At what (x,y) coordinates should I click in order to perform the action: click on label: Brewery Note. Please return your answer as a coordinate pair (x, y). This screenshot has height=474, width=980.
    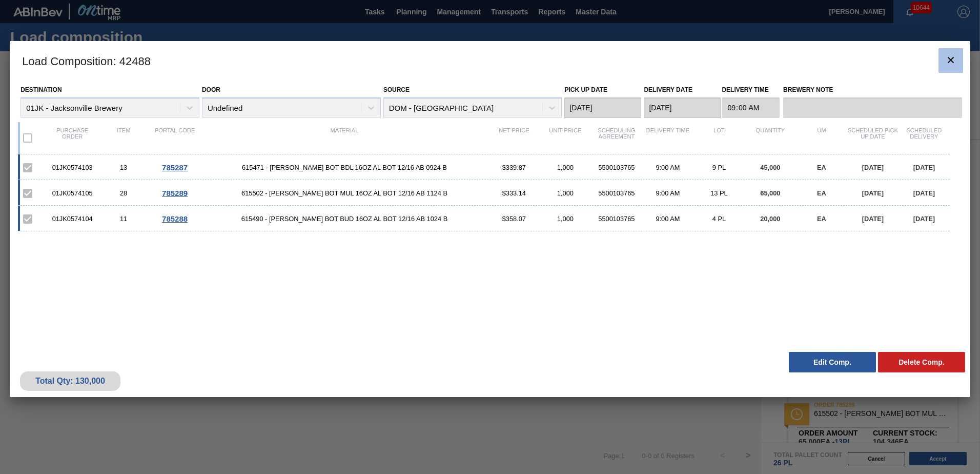
    Looking at the image, I should click on (872, 90).